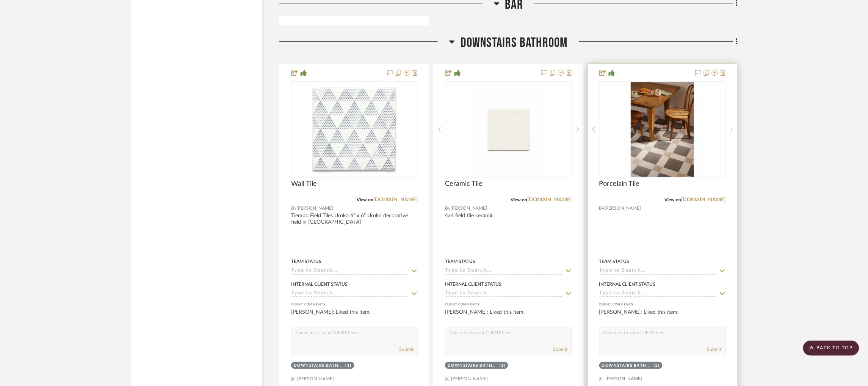  What do you see at coordinates (304, 184) in the screenshot?
I see `span: Wall Tile` at bounding box center [304, 184].